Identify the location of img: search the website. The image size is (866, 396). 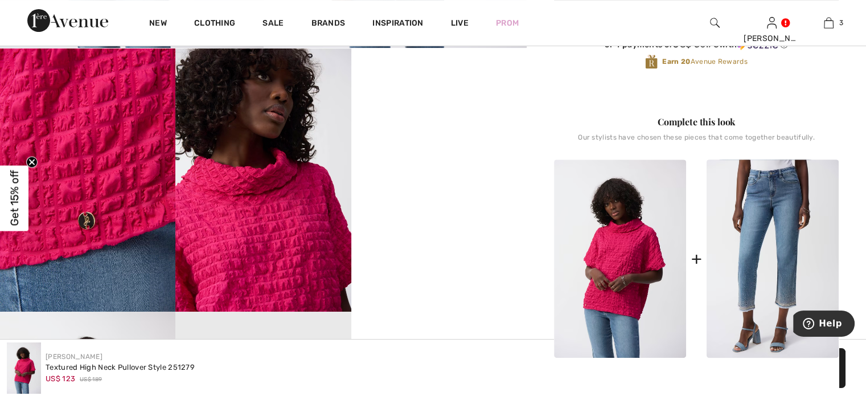
(715, 23).